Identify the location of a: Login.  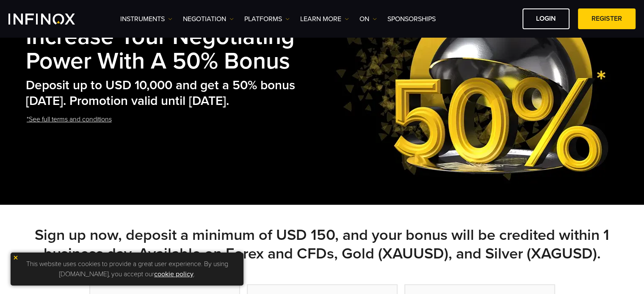
(546, 18).